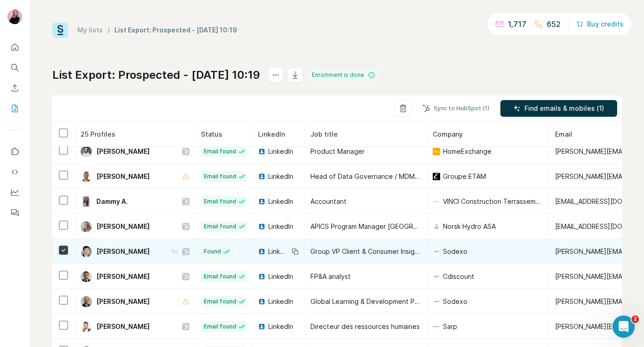  What do you see at coordinates (15, 192) in the screenshot?
I see `button: Dashboard` at bounding box center [15, 192].